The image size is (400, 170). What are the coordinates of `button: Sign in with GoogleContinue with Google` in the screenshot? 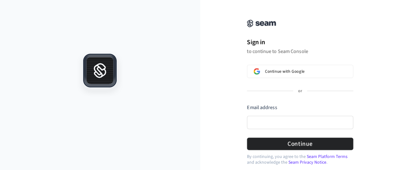 It's located at (300, 71).